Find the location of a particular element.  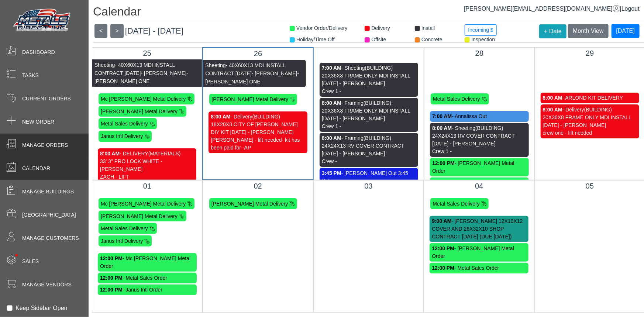

span: New Order is located at coordinates (38, 122).